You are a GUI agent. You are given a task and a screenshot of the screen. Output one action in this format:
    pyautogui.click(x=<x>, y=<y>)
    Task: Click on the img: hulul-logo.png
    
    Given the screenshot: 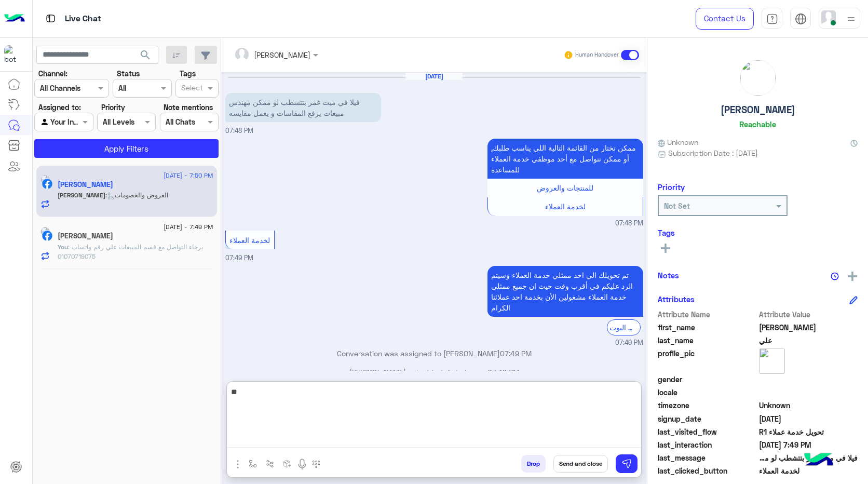 What is the action you would take?
    pyautogui.click(x=819, y=461)
    